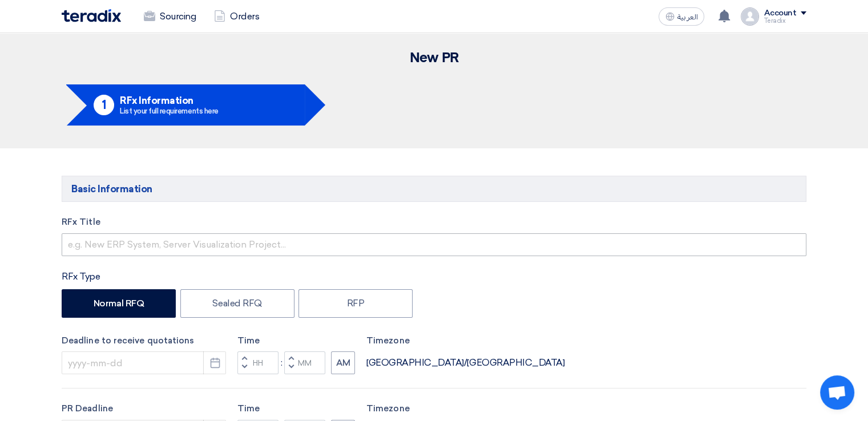 This screenshot has width=868, height=421. I want to click on div: Account, so click(779, 13).